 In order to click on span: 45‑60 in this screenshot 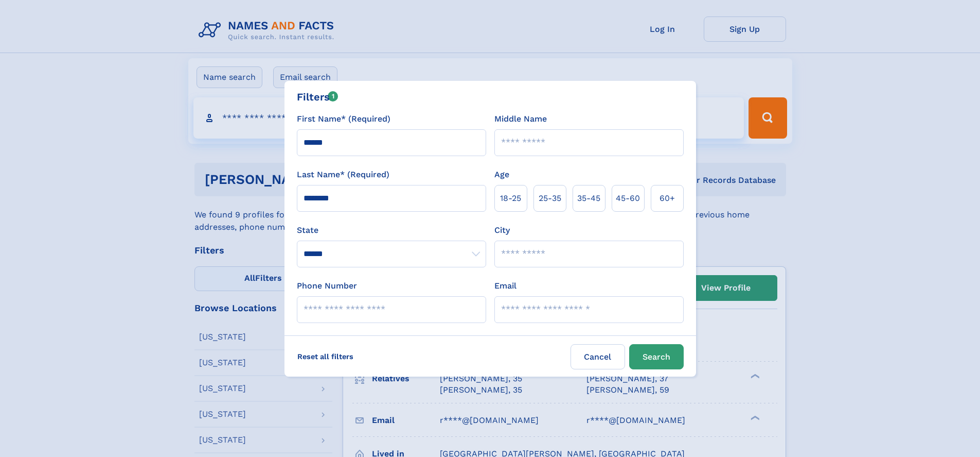, I will do `click(628, 198)`.